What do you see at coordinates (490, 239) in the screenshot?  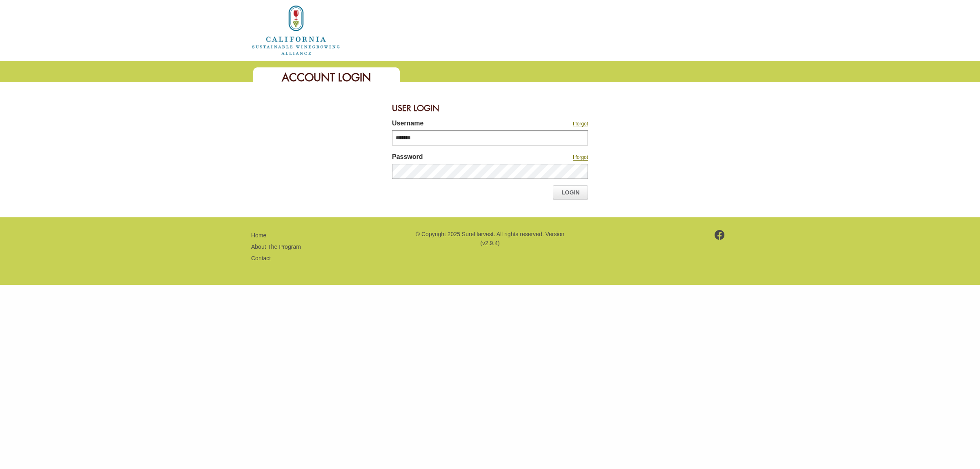 I see `p: © Copyright 2025 SureHarvest. All rights reserved. Version (v2.9.4)` at bounding box center [490, 239].